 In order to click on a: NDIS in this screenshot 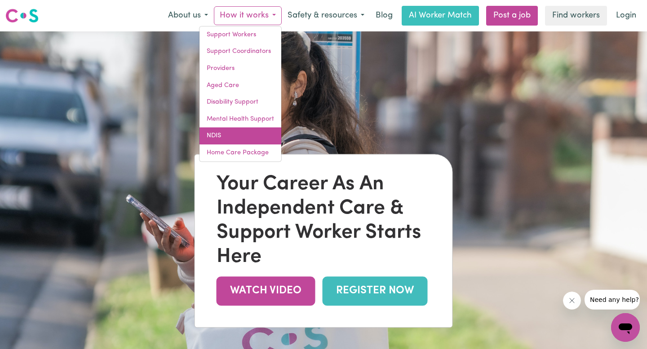, I will do `click(240, 136)`.